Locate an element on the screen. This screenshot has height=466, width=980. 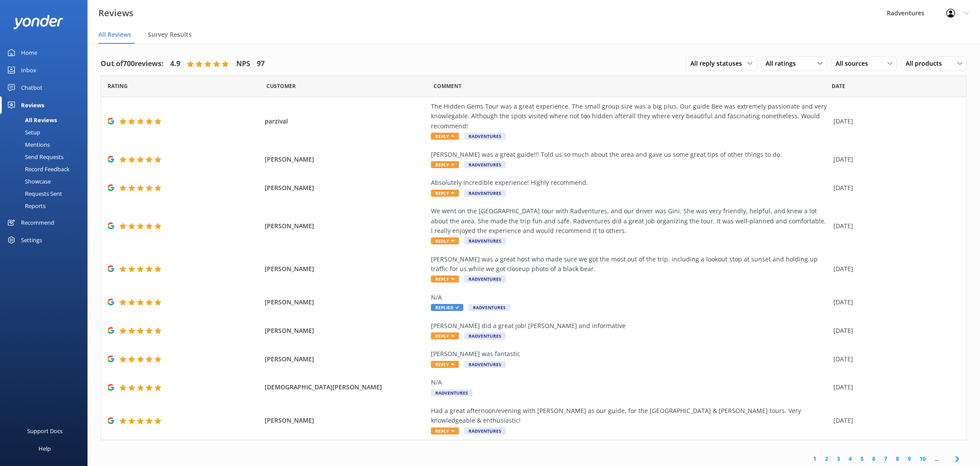
a: Send Requests is located at coordinates (47, 156).